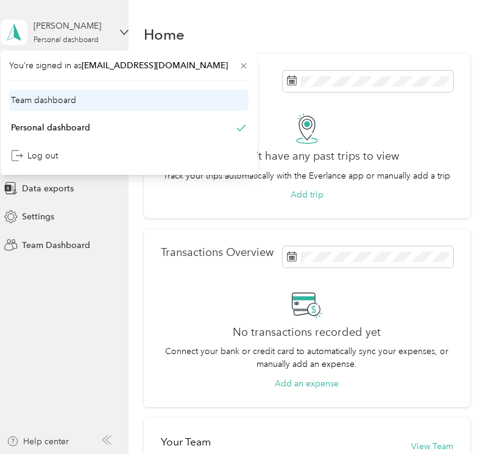  What do you see at coordinates (164, 34) in the screenshot?
I see `h1: Home` at bounding box center [164, 34].